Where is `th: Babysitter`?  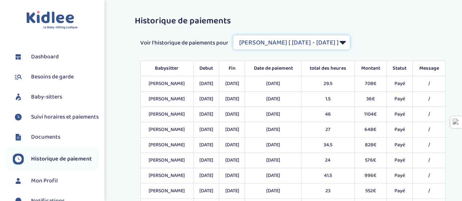 th: Babysitter is located at coordinates (167, 69).